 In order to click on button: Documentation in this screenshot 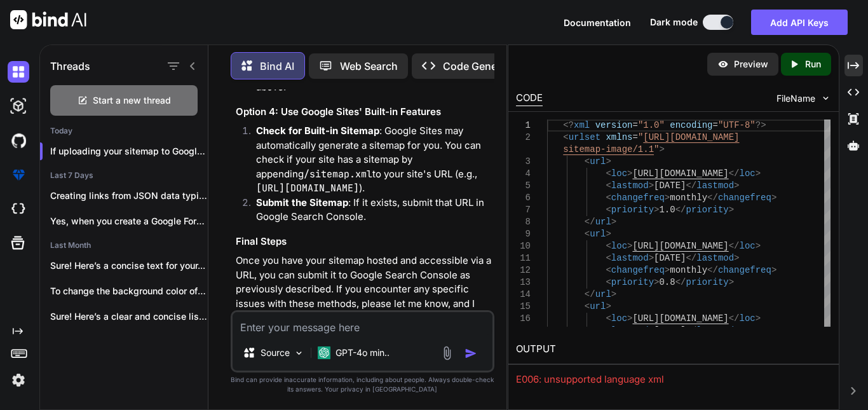, I will do `click(597, 22)`.